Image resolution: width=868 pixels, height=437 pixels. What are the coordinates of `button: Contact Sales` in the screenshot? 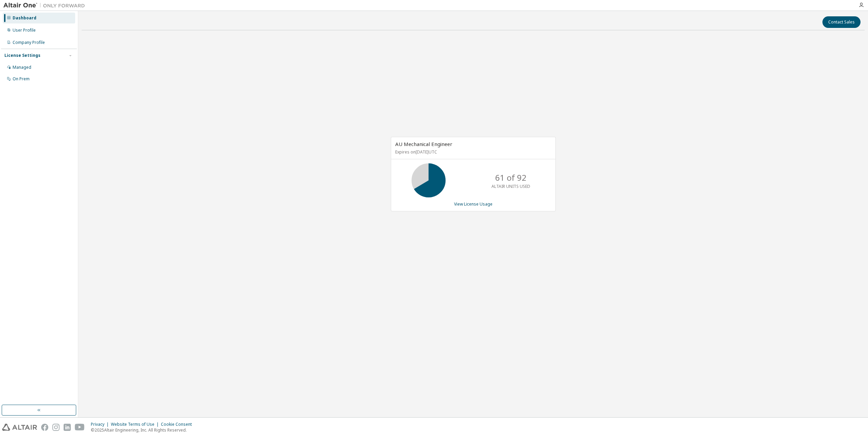 It's located at (842, 22).